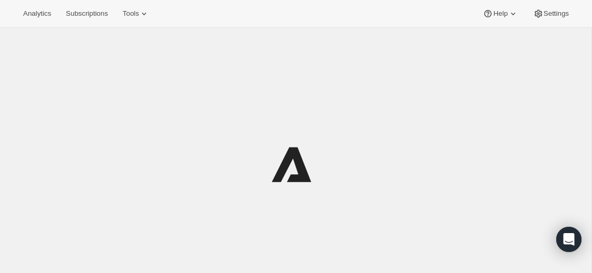 This screenshot has width=592, height=273. What do you see at coordinates (500, 14) in the screenshot?
I see `button: Help` at bounding box center [500, 14].